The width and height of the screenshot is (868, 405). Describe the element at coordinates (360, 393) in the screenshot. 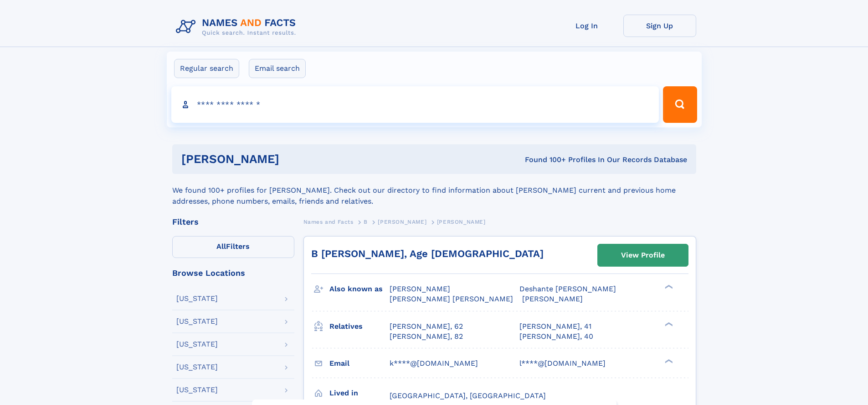

I see `h3: Lived in` at that location.